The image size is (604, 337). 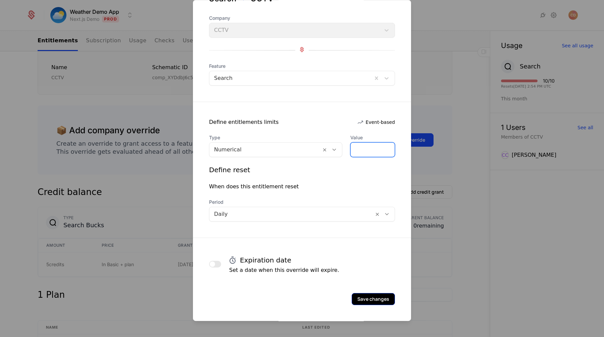 I want to click on h4: Expiration date, so click(x=266, y=260).